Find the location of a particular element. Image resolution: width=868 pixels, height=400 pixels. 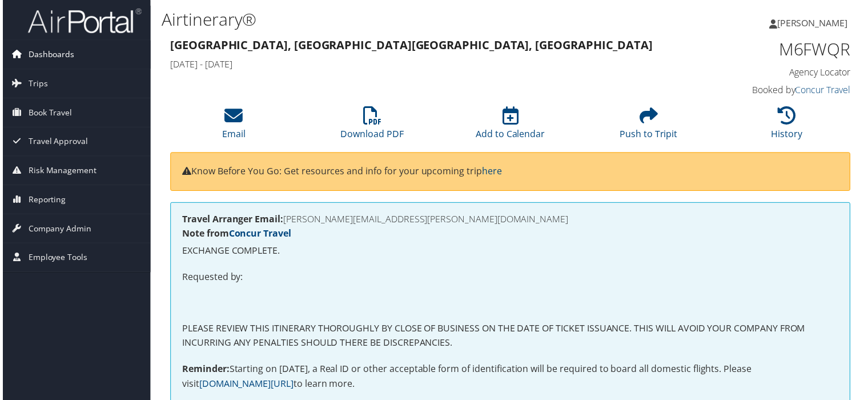

span: Company Admin is located at coordinates (57, 229).